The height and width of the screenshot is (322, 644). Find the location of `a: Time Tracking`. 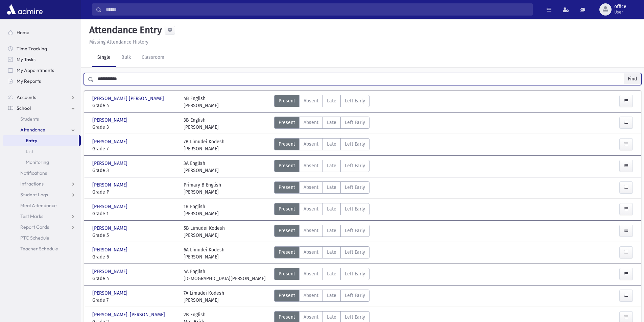

a: Time Tracking is located at coordinates (42, 49).